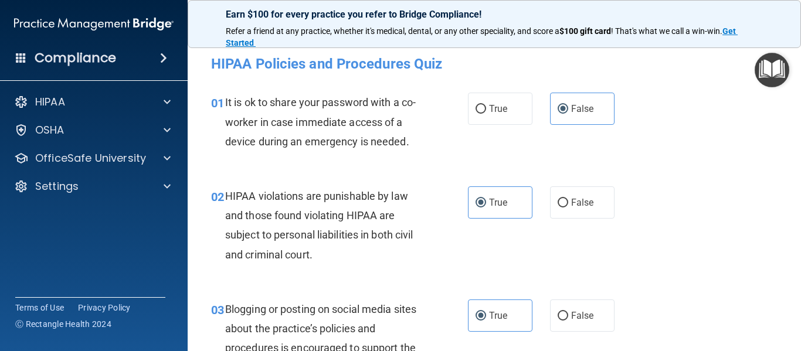 The width and height of the screenshot is (801, 351). What do you see at coordinates (75, 58) in the screenshot?
I see `h4: Compliance` at bounding box center [75, 58].